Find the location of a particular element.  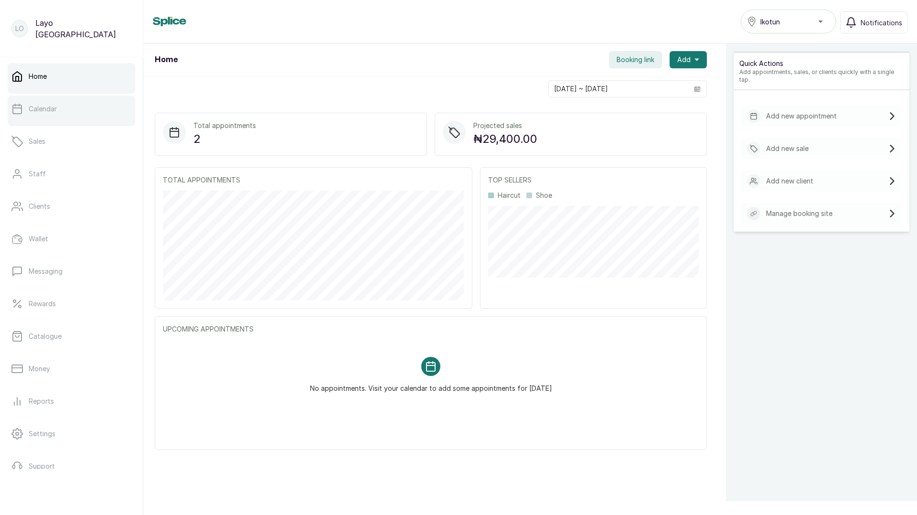

span: Booking link is located at coordinates (635, 60).